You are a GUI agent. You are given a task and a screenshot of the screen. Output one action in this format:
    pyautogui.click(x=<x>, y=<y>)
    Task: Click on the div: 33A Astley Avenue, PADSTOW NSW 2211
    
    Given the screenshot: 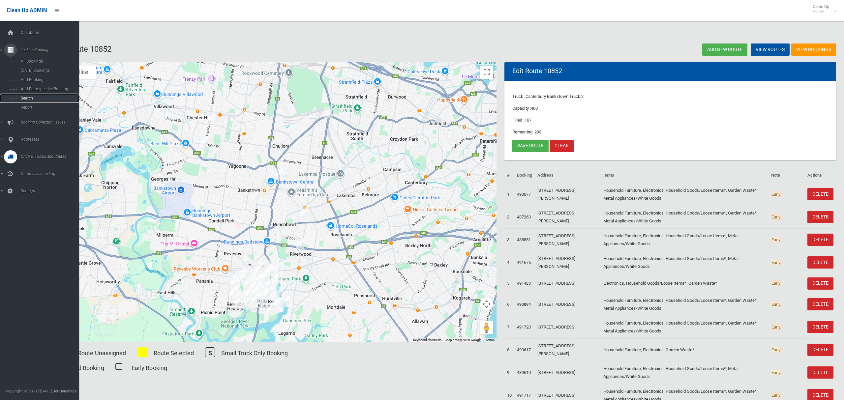 What is the action you would take?
    pyautogui.click(x=272, y=268)
    